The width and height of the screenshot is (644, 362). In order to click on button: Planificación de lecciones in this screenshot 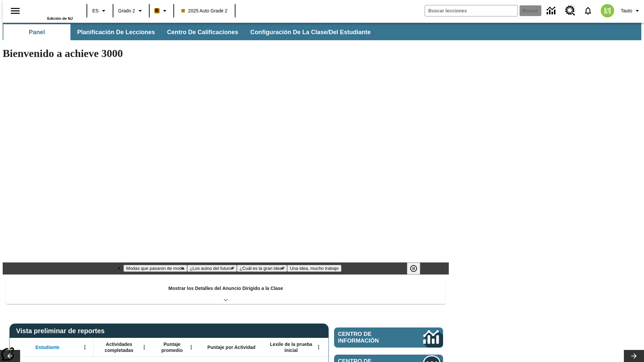, I will do `click(116, 32)`.